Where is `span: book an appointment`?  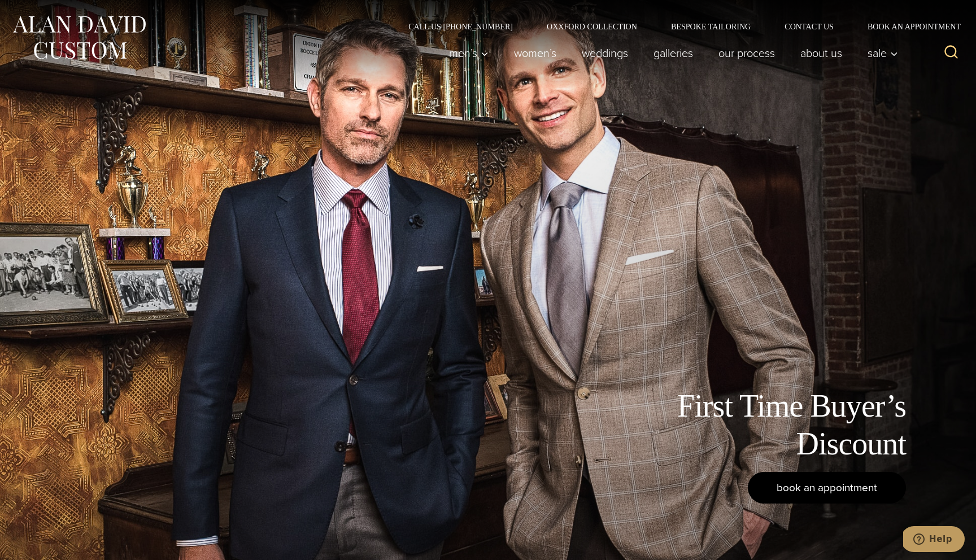 span: book an appointment is located at coordinates (827, 488).